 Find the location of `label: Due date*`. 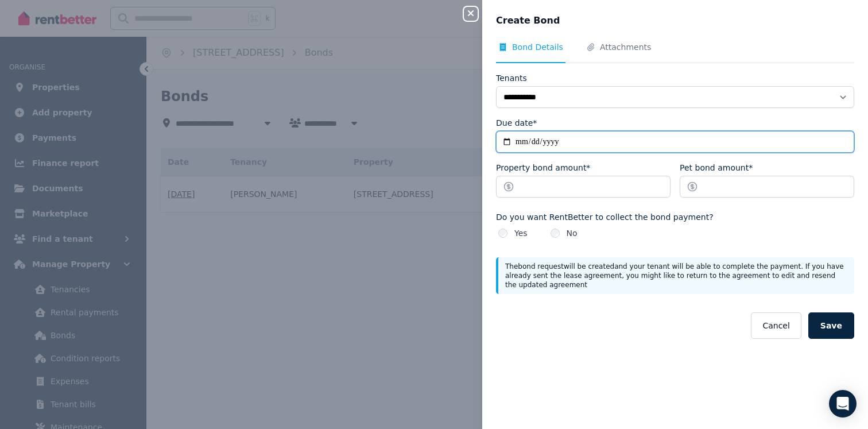

label: Due date* is located at coordinates (516, 123).